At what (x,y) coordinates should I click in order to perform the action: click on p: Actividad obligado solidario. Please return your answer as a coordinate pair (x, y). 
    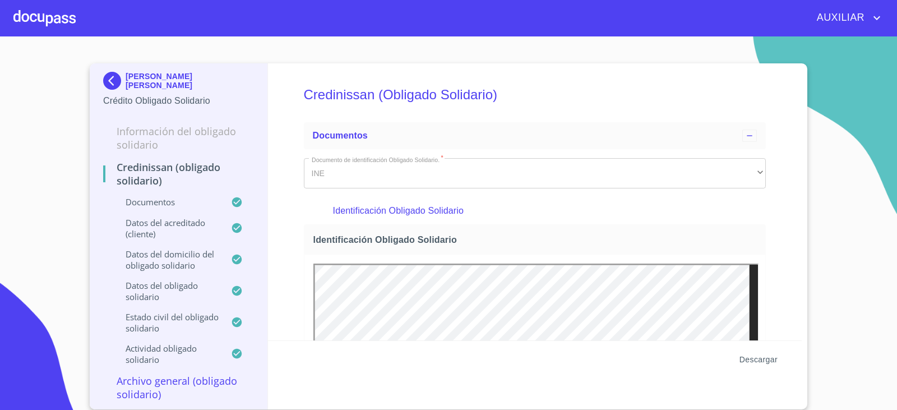
    Looking at the image, I should click on (167, 354).